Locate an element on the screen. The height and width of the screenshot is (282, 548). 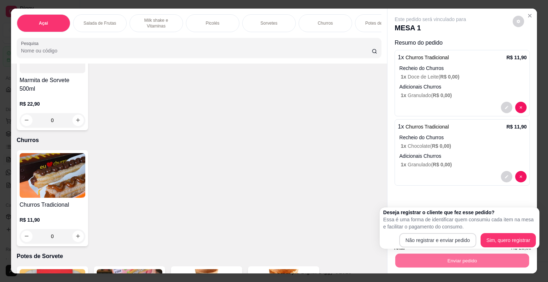
h4: Churros Tradicional is located at coordinates (52, 205).